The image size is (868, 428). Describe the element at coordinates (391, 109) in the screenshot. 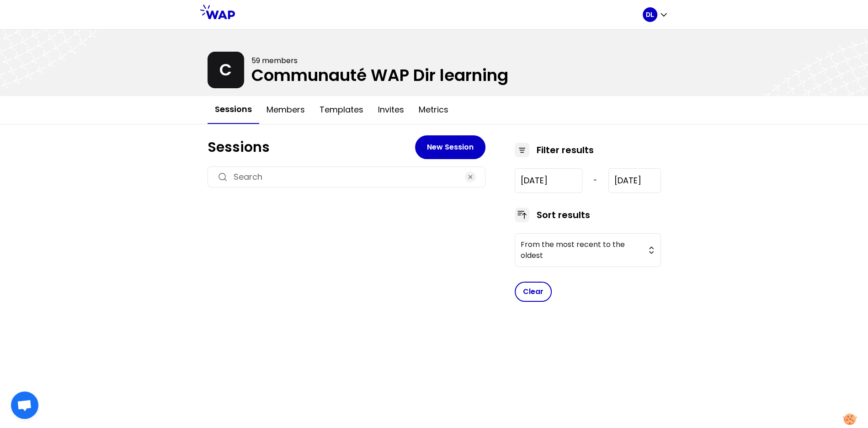

I see `button: Invites` at that location.